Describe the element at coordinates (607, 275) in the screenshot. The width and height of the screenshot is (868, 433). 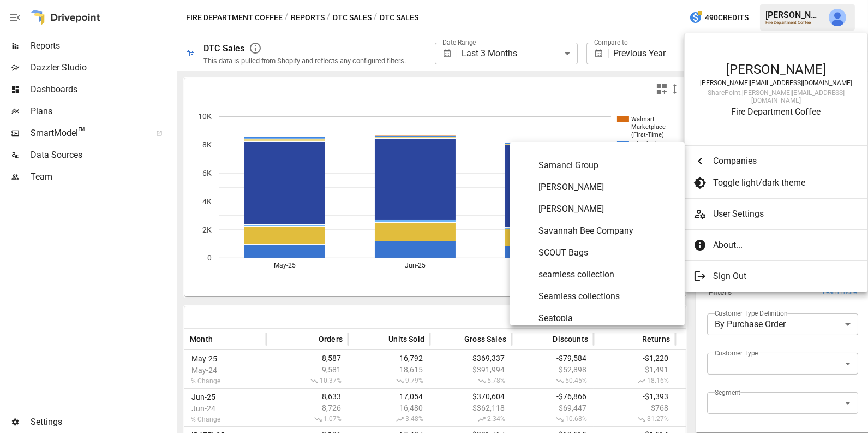
I see `span: seamless collection` at that location.